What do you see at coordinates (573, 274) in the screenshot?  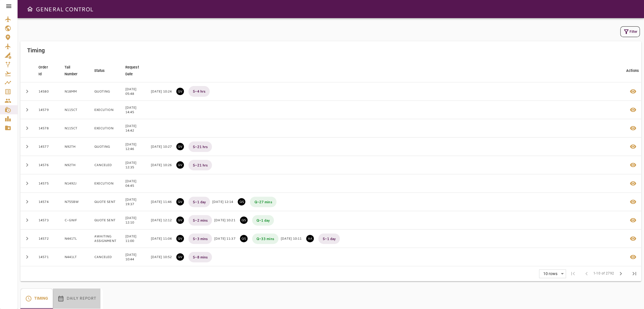 I see `span: First Page` at bounding box center [573, 274].